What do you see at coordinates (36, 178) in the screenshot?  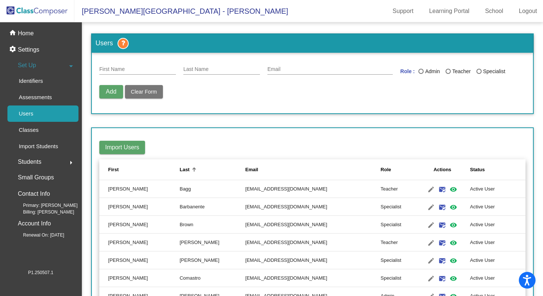 I see `p: Small Groups` at bounding box center [36, 178].